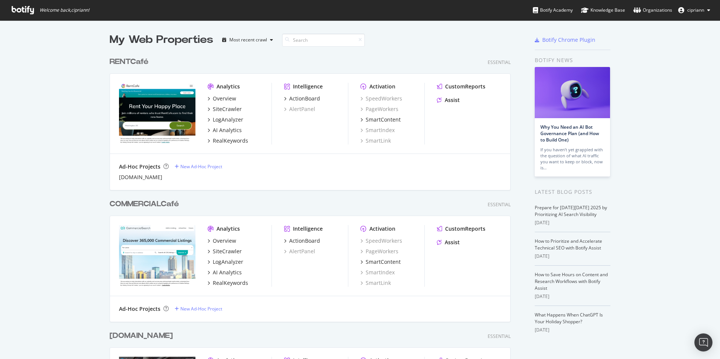 This screenshot has width=720, height=359. What do you see at coordinates (553, 10) in the screenshot?
I see `div: Botify Academy` at bounding box center [553, 10].